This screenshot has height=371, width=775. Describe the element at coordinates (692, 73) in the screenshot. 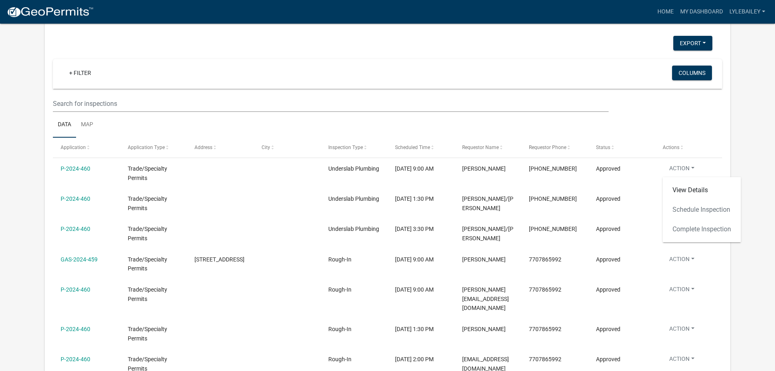

I see `button: Columns` at that location.